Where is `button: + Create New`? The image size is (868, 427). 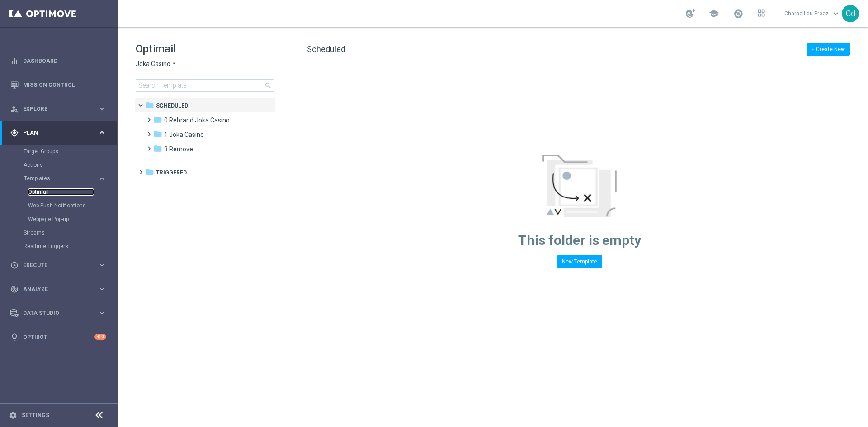 button: + Create New is located at coordinates (829, 49).